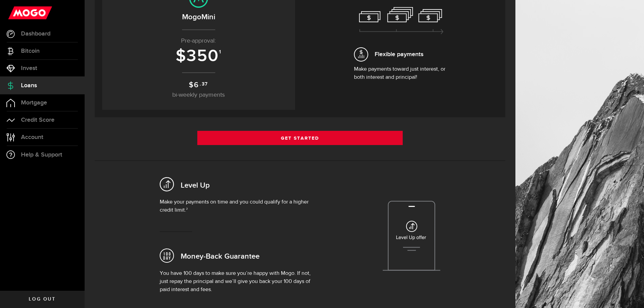 This screenshot has width=644, height=308. Describe the element at coordinates (196, 85) in the screenshot. I see `span: 6` at that location.